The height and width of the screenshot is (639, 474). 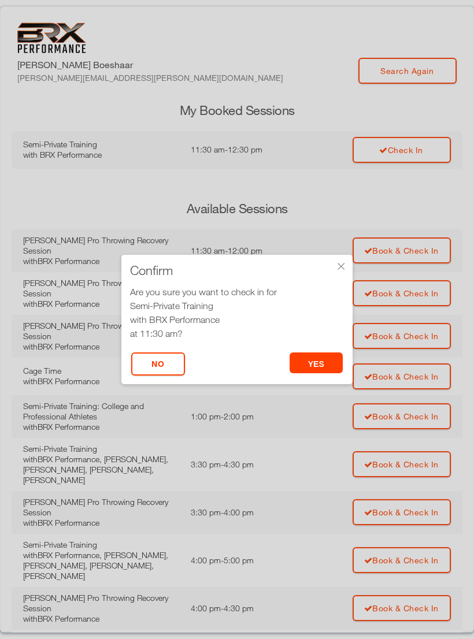 What do you see at coordinates (151, 270) in the screenshot?
I see `span: Confirm` at bounding box center [151, 270].